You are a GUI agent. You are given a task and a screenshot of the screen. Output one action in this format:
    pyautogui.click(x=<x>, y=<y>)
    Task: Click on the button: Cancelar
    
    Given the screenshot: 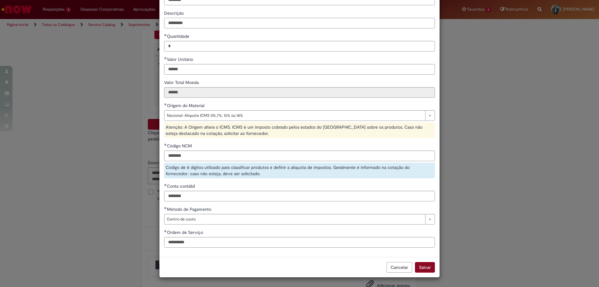 What is the action you would take?
    pyautogui.click(x=399, y=267)
    